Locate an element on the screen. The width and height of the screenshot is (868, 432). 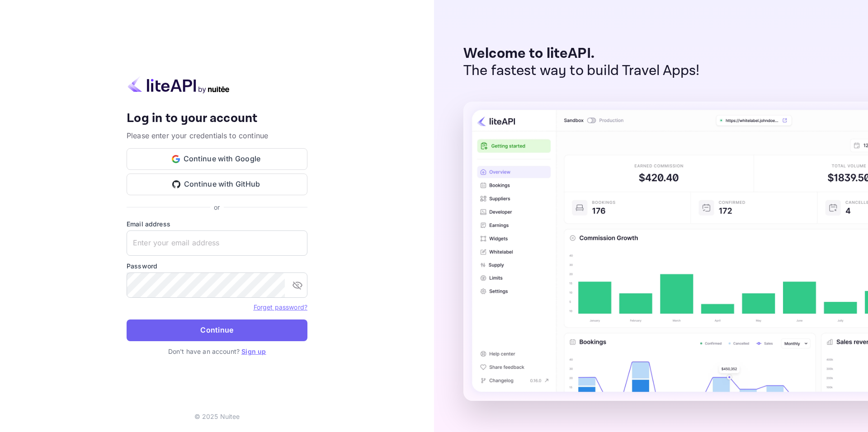
img: liteapi is located at coordinates (178, 85).